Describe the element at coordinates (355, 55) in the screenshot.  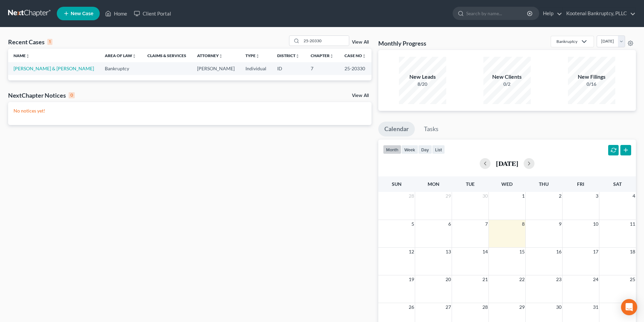
I see `a: Case Nounfold_more` at that location.